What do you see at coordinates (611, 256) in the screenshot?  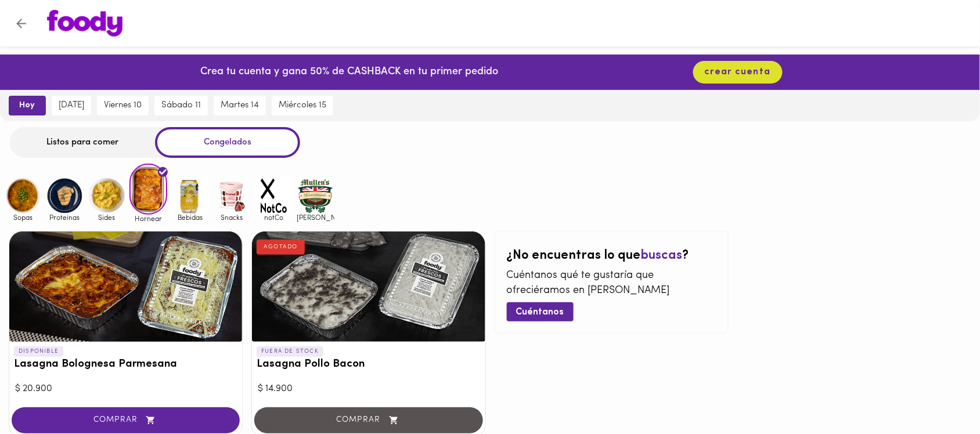 I see `h2: ¿No encuentras lo que ?` at bounding box center [611, 256].